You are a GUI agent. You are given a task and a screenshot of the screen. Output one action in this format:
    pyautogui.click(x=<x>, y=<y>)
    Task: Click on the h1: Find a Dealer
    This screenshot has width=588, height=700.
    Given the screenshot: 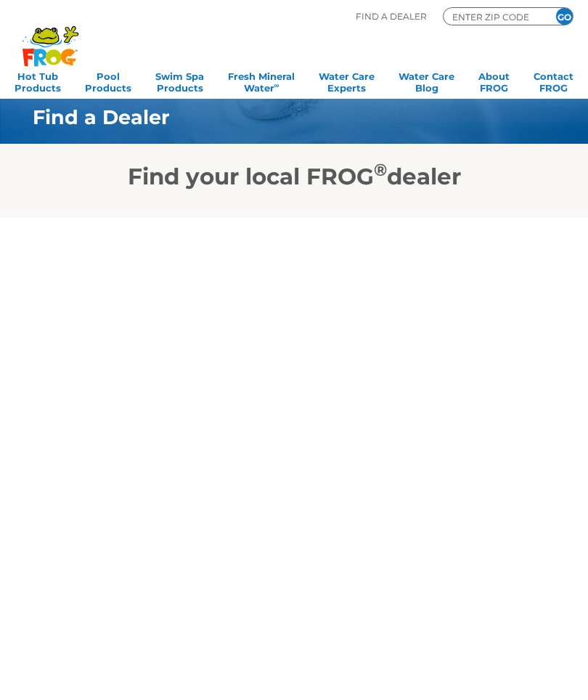 What is the action you would take?
    pyautogui.click(x=276, y=117)
    